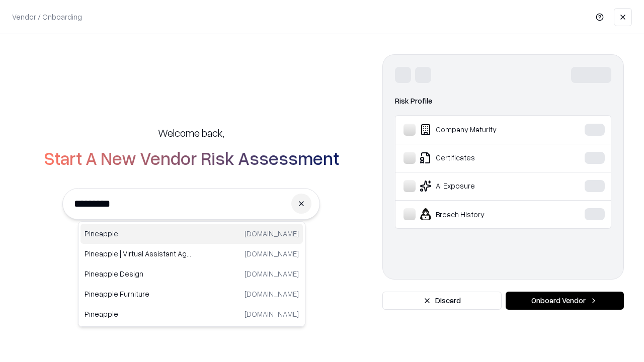 The height and width of the screenshot is (362, 644). Describe the element at coordinates (192, 274) in the screenshot. I see `div: Suggestions` at that location.